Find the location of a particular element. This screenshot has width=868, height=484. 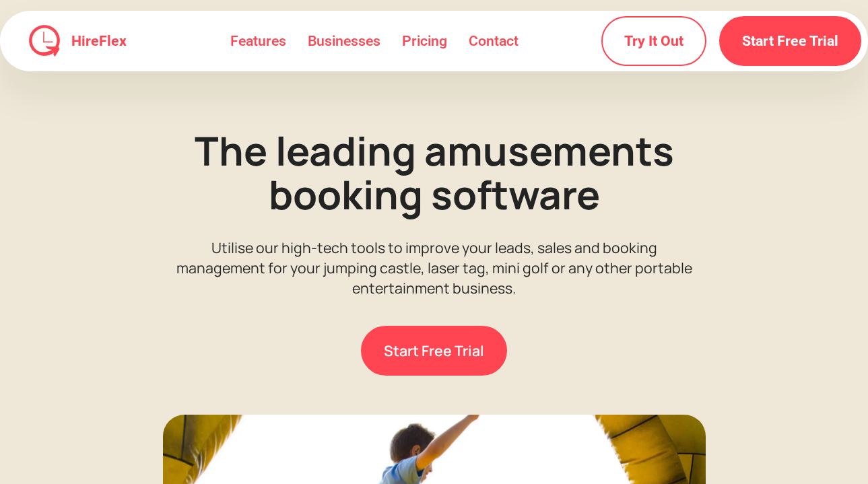

p: Utilise our high-tech tools to improve your leads, sales and booking management for your jumping ... is located at coordinates (435, 268).